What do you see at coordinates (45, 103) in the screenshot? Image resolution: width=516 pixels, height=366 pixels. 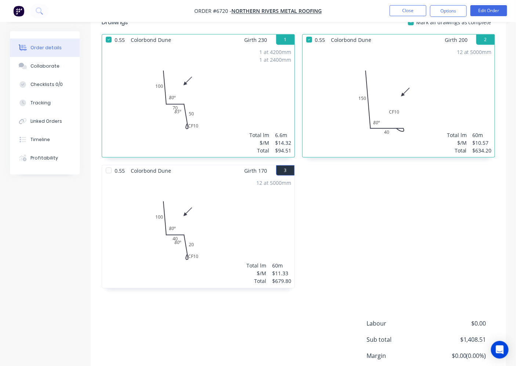 I see `button: Tracking` at bounding box center [45, 103].